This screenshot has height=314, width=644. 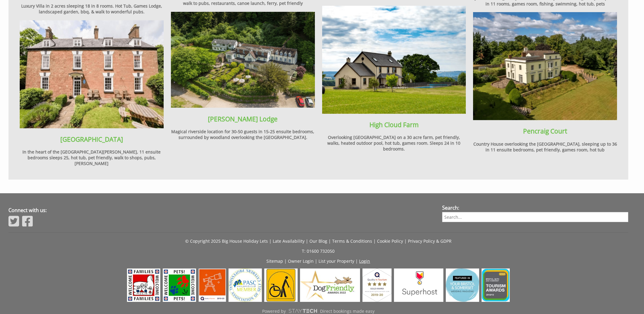 What do you see at coordinates (319, 251) in the screenshot?
I see `a: T: 01600 732050` at bounding box center [319, 251].